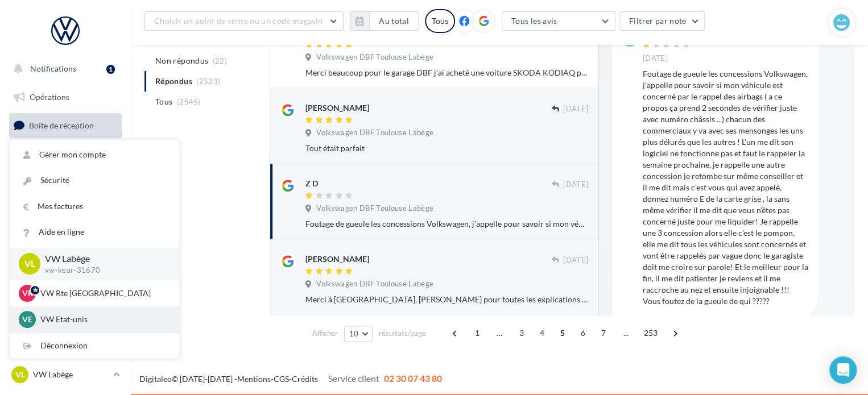 The image size is (868, 395). Describe the element at coordinates (843, 370) in the screenshot. I see `div: Open Intercom Messenger` at that location.